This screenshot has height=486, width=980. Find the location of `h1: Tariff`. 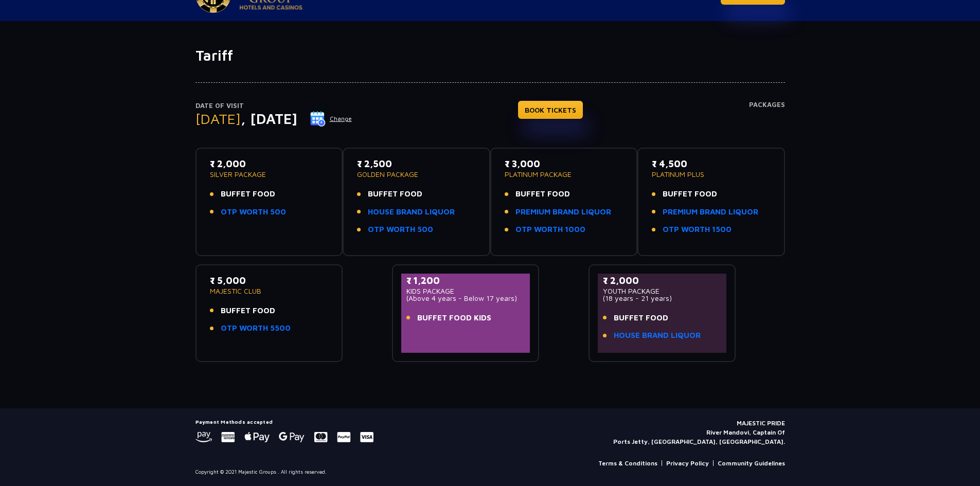

h1: Tariff is located at coordinates (490, 56).